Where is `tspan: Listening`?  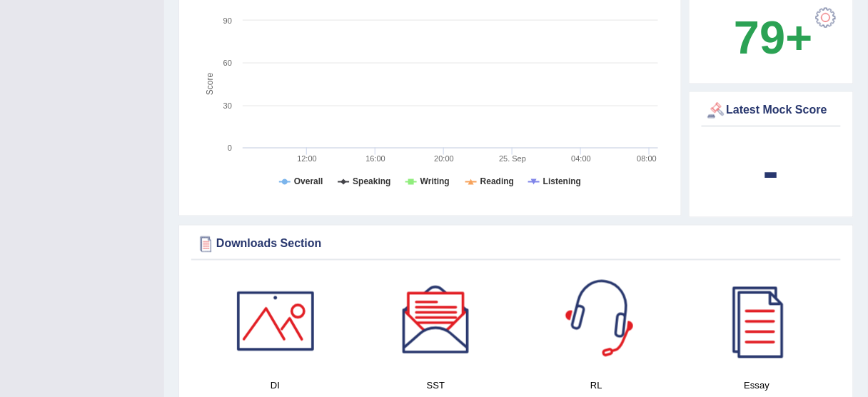
tspan: Listening is located at coordinates (561, 182).